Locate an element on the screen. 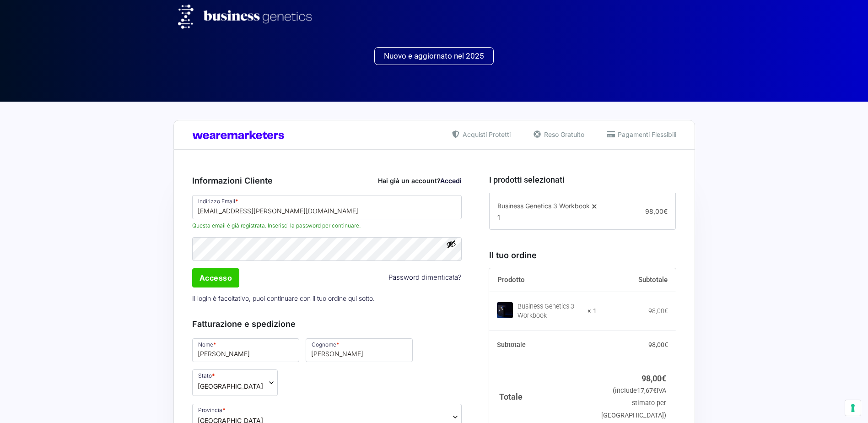 The image size is (868, 423). span: Reso Gratuito is located at coordinates (563, 134).